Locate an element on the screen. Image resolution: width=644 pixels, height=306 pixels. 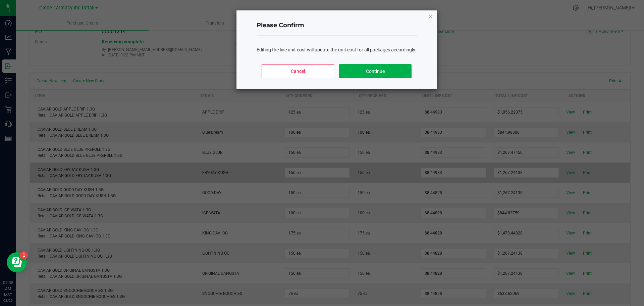
button: Close is located at coordinates (430, 16).